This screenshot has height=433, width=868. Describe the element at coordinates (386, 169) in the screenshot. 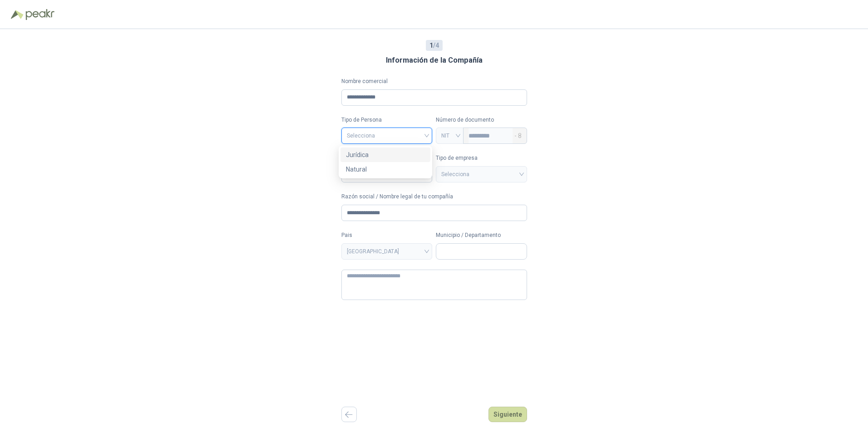

I see `div: Natural` at that location.